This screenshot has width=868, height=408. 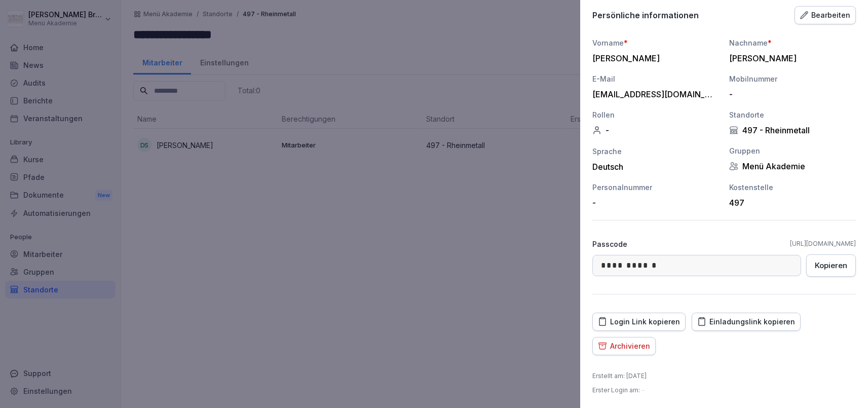 What do you see at coordinates (656, 115) in the screenshot?
I see `div: Rollen` at bounding box center [656, 115].